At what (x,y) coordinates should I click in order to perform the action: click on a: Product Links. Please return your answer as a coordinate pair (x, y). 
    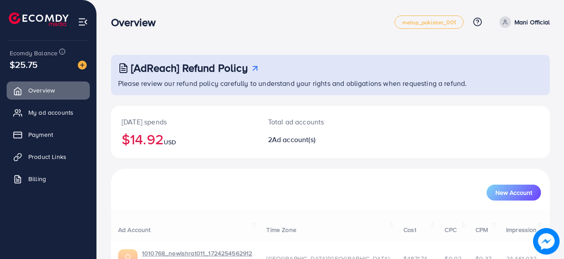
    Looking at the image, I should click on (48, 157).